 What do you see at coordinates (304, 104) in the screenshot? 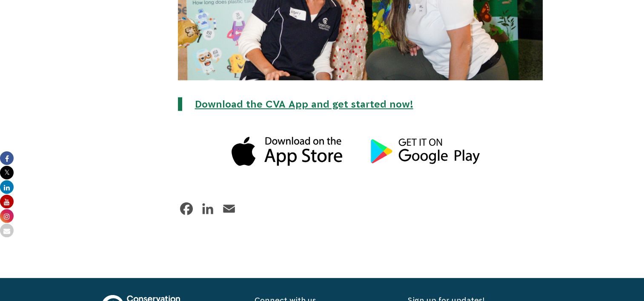
I see `a: Download the CVA App and get started now!` at bounding box center [304, 104].